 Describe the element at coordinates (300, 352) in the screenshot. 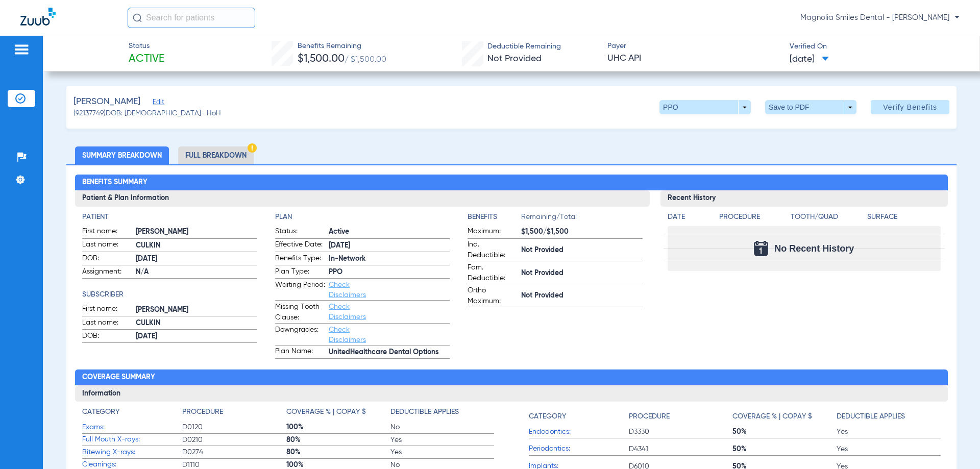

I see `span: Plan Name:` at that location.